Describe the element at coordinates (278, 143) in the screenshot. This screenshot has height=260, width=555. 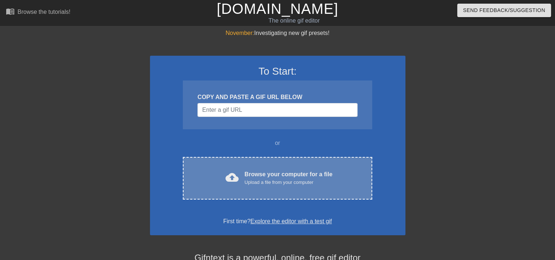
I see `div: or` at that location.